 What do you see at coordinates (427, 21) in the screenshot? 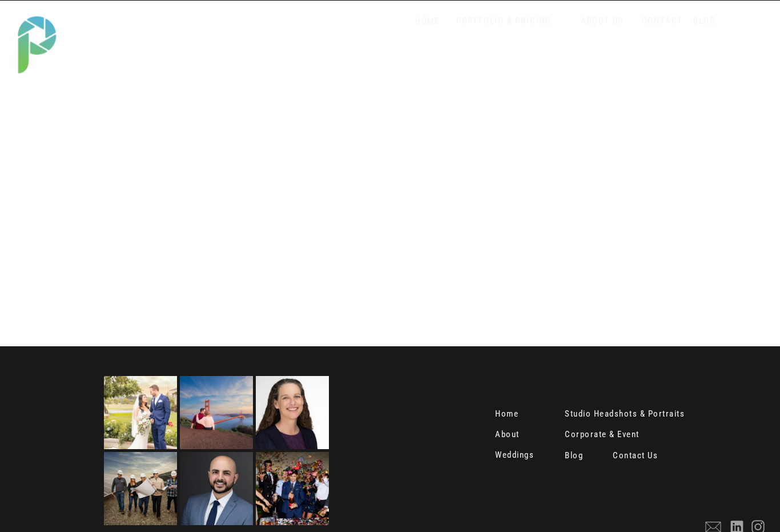
I see `a: HOME` at bounding box center [427, 21].